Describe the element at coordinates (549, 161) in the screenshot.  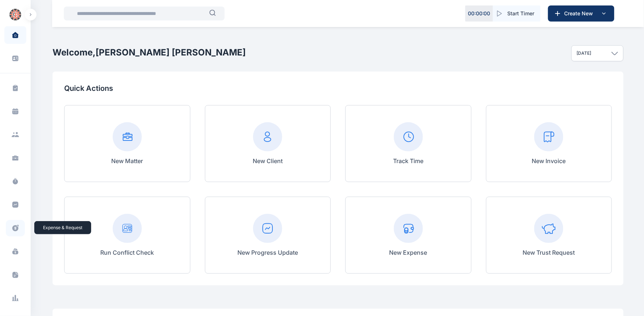
I see `p: New Invoice` at that location.